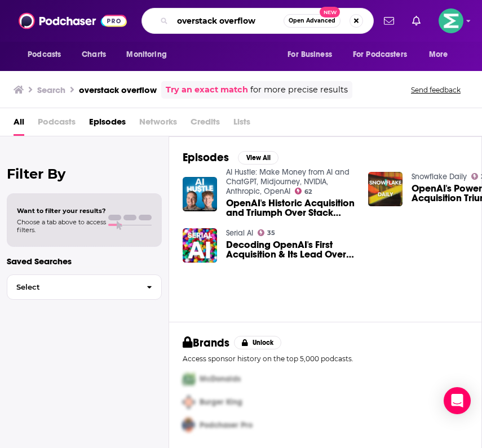 This screenshot has height=448, width=482. What do you see at coordinates (72, 21) in the screenshot?
I see `img: Podchaser - Follow, Share and Rate Podcasts` at bounding box center [72, 21].